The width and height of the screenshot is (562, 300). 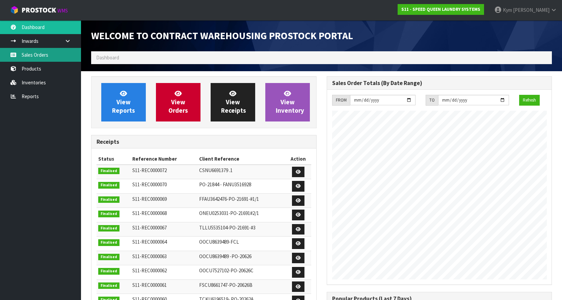 I want to click on span: View Reports, so click(x=124, y=102).